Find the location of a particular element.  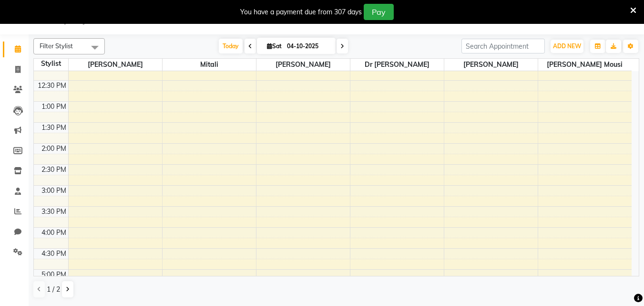

div: 3:30 PM is located at coordinates (54, 211).